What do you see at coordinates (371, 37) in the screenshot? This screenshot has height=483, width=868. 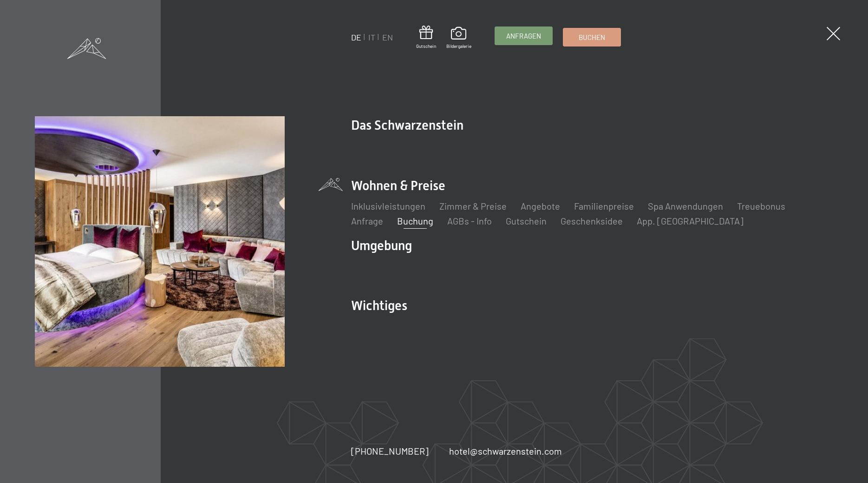 I see `a: IT` at bounding box center [371, 37].